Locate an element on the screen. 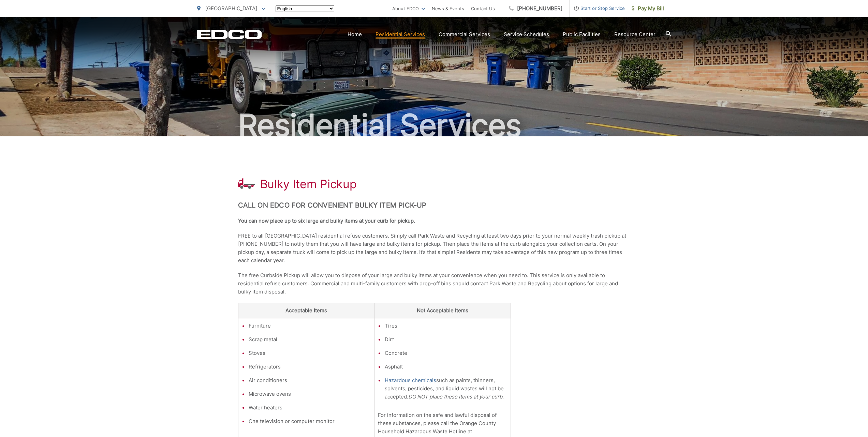 The width and height of the screenshot is (868, 437). li: Scrap metal is located at coordinates (310, 340).